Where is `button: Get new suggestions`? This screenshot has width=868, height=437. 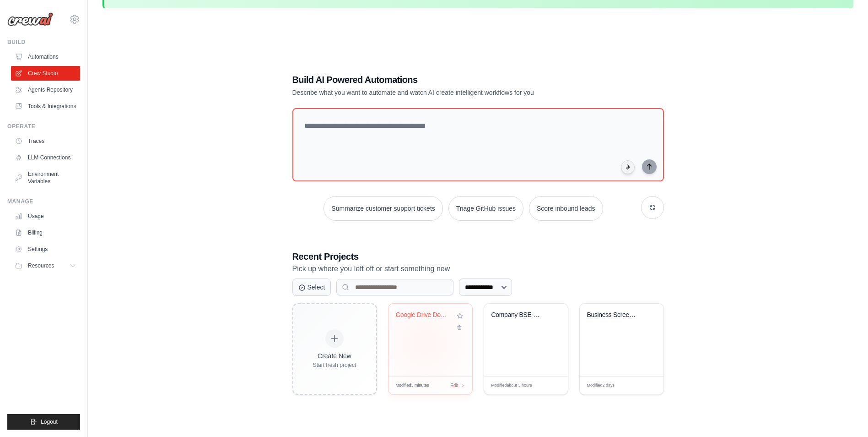 button: Get new suggestions is located at coordinates (652, 207).